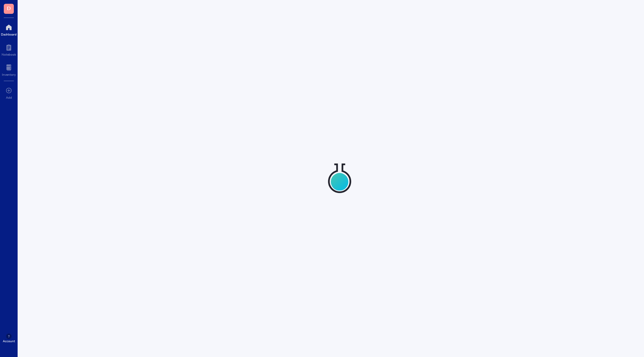 Image resolution: width=644 pixels, height=357 pixels. I want to click on div: Notebook, so click(9, 54).